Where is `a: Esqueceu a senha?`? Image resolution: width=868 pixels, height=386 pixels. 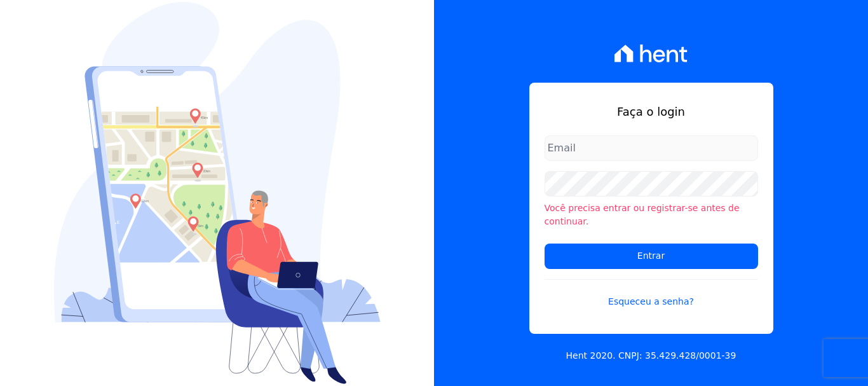
a: Esqueceu a senha? is located at coordinates (651, 294).